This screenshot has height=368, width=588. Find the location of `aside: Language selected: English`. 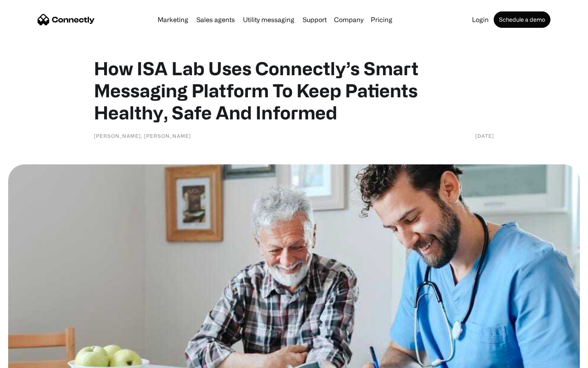

aside: Language selected: English is located at coordinates (29, 359).